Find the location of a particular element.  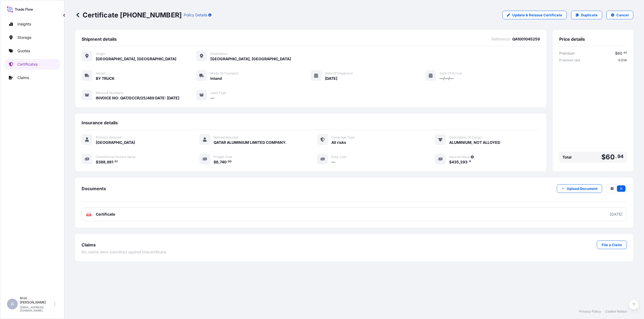

span: Documents is located at coordinates (94, 189).